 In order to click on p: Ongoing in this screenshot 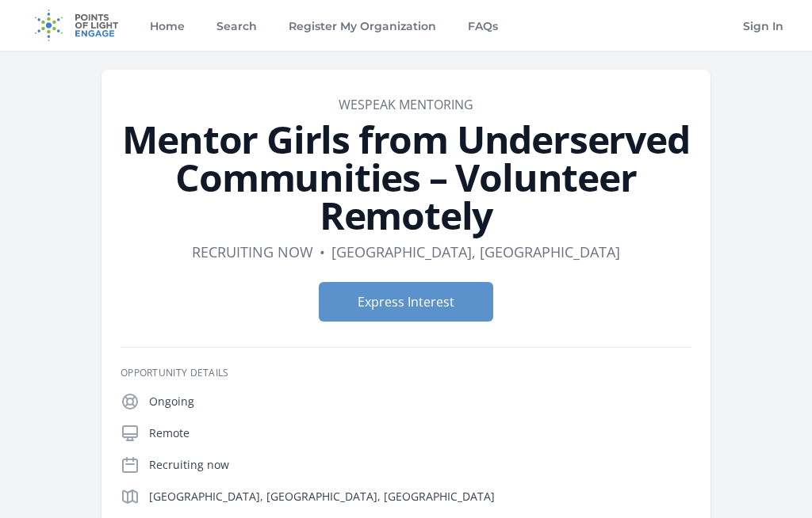, I will do `click(420, 402)`.